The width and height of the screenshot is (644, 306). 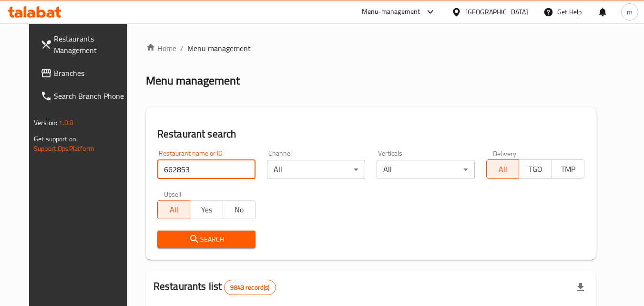 I want to click on h2: Restaurant search, so click(x=371, y=134).